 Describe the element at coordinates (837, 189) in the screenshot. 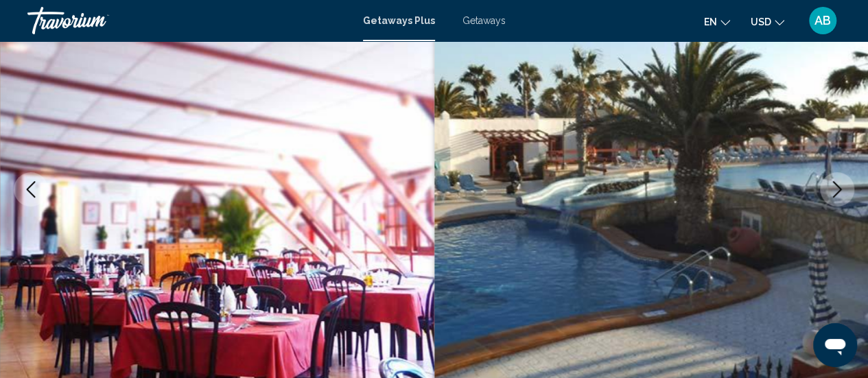

I see `button: Next image` at that location.